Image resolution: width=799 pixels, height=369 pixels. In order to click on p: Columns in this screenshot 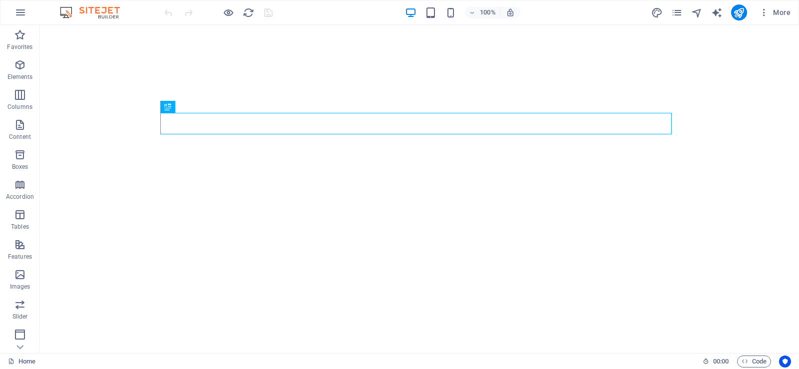, I will do `click(20, 107)`.